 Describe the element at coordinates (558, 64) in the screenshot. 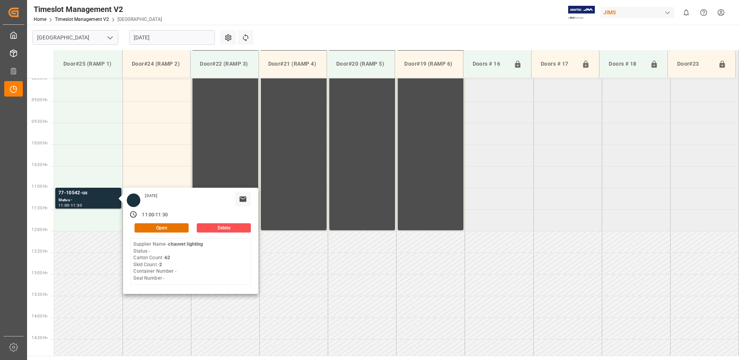

I see `div: Doors # 17` at that location.